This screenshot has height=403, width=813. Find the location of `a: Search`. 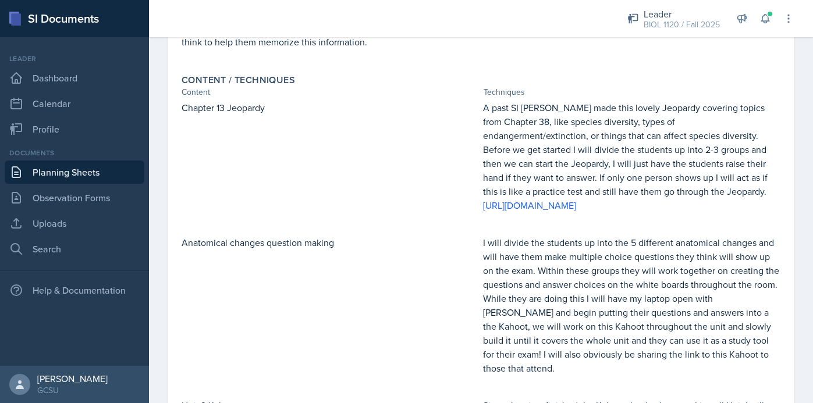

a: Search is located at coordinates (75, 249).